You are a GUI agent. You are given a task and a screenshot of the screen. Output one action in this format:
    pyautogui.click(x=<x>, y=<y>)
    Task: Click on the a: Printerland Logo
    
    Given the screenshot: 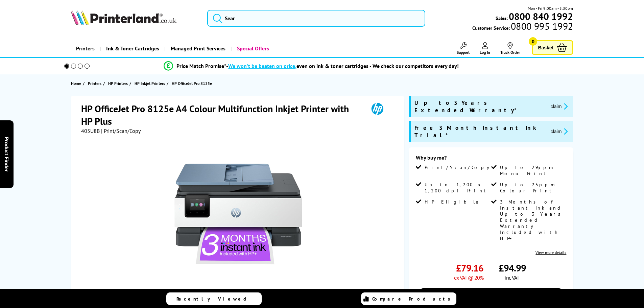 What is the action you would take?
    pyautogui.click(x=135, y=19)
    